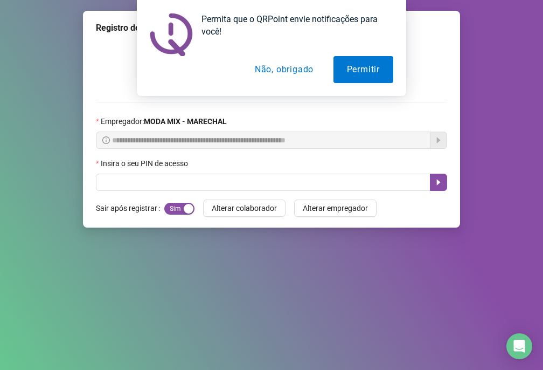 The width and height of the screenshot is (543, 370). I want to click on div: Permita que o QRPoint envie notificações para você!, so click(293, 25).